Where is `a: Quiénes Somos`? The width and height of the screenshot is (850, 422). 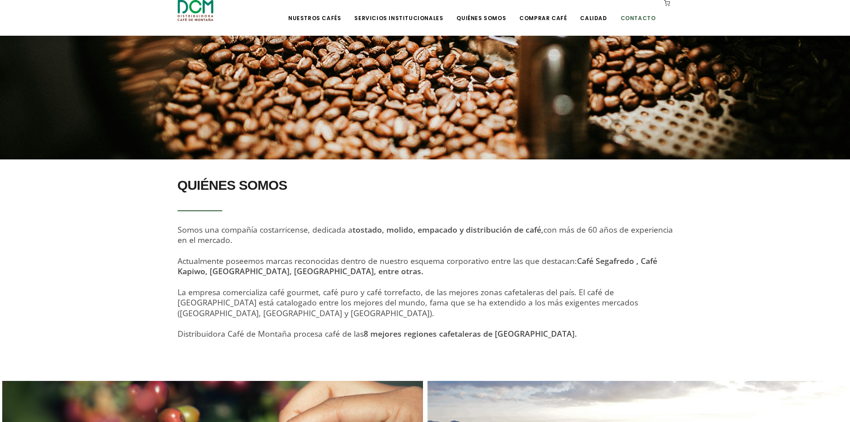
a: Quiénes Somos is located at coordinates (481, 11).